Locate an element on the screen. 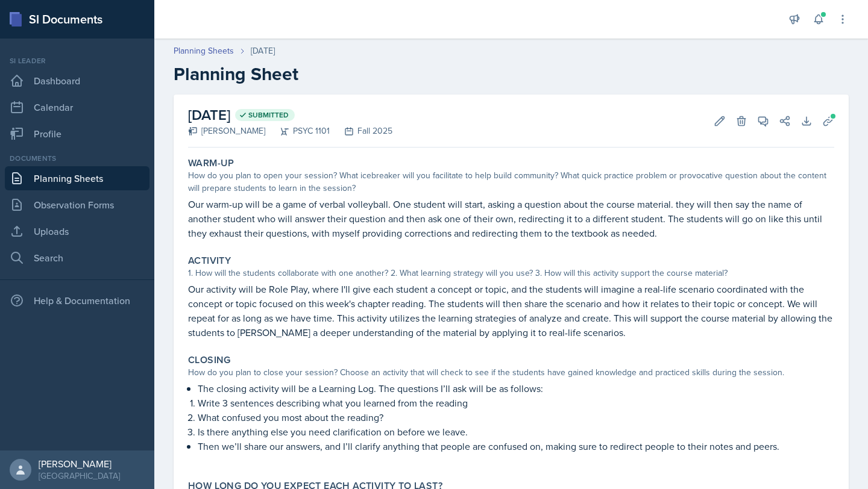  p: What confused you most about the reading? is located at coordinates (516, 418).